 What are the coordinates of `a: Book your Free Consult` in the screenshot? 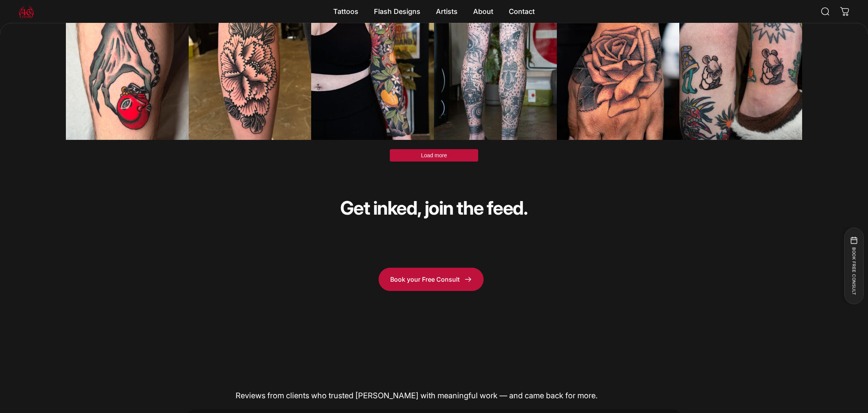 It's located at (431, 279).